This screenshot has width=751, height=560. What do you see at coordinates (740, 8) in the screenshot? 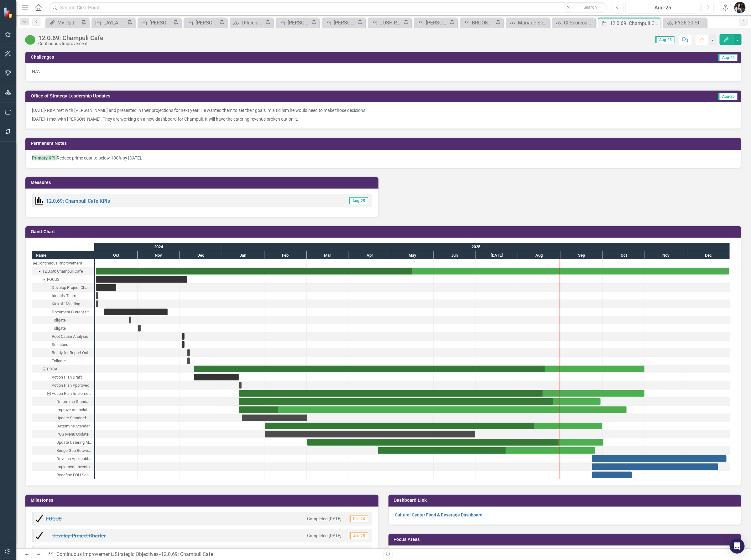
I see `button: Layla Freeman` at bounding box center [740, 8].